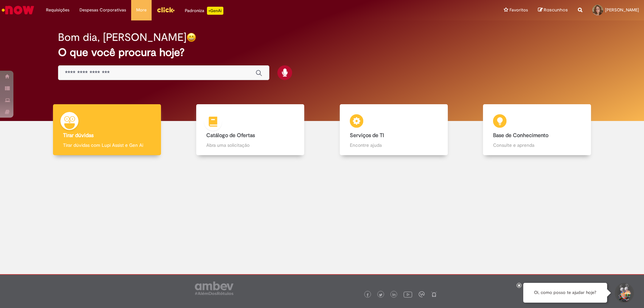 This screenshot has height=308, width=644. Describe the element at coordinates (394, 145) in the screenshot. I see `p: Encontre ajuda` at that location.